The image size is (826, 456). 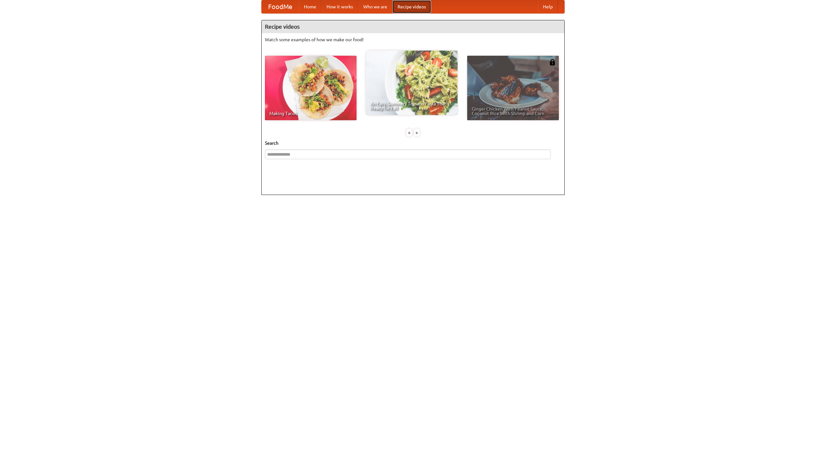 What do you see at coordinates (413, 40) in the screenshot?
I see `p: Watch some examples of how we make our food!` at bounding box center [413, 40].